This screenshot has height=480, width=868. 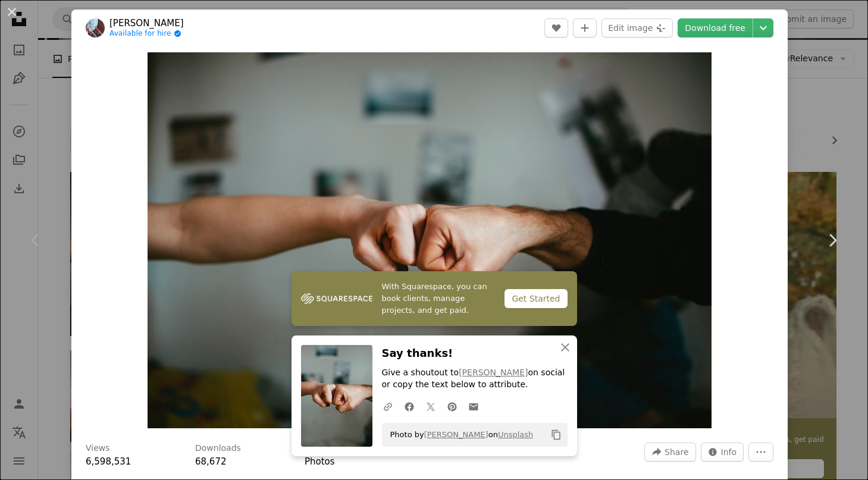 What do you see at coordinates (95, 28) in the screenshot?
I see `img: Go to Markus Spiske's profile` at bounding box center [95, 28].